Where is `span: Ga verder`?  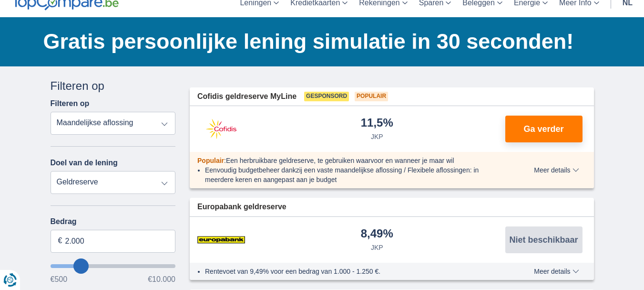
span: Ga verder is located at coordinates (544, 129).